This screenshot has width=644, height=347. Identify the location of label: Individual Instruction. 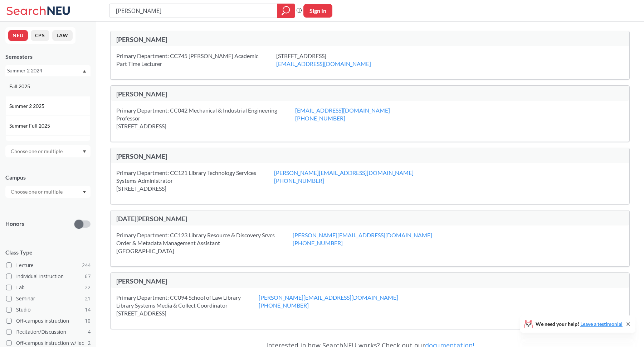
(48, 276).